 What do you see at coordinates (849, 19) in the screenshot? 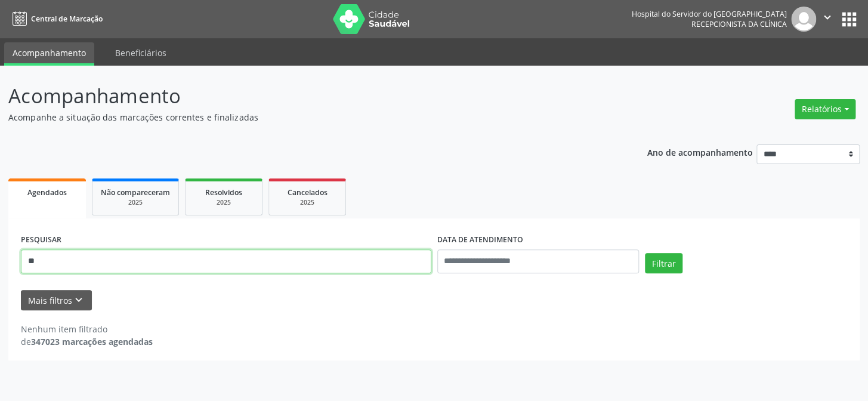
I see `button: apps` at bounding box center [849, 19].